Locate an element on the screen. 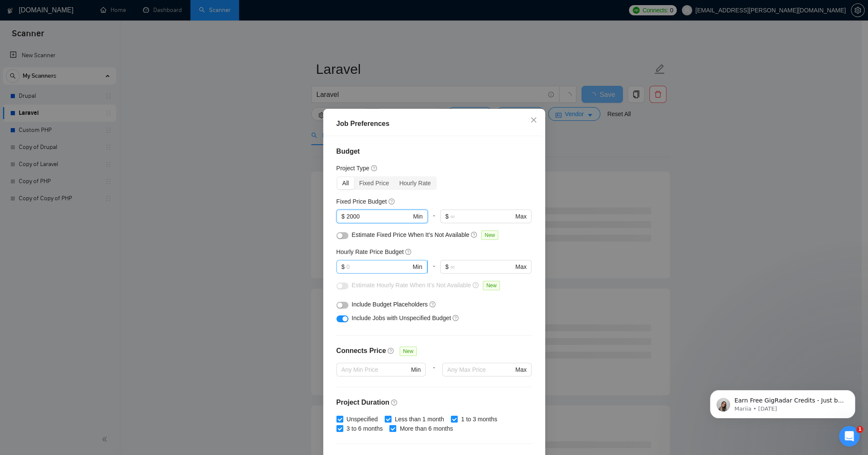 The image size is (868, 455). span: Less than 1 month is located at coordinates (419, 419).